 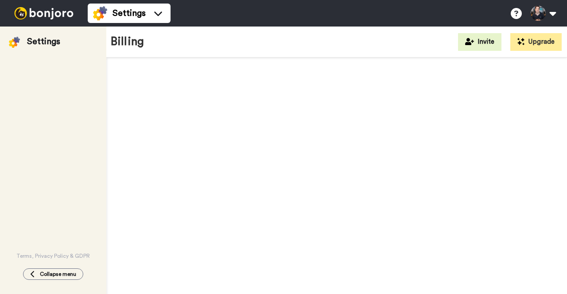 What do you see at coordinates (43, 42) in the screenshot?
I see `div: Settings` at bounding box center [43, 42].